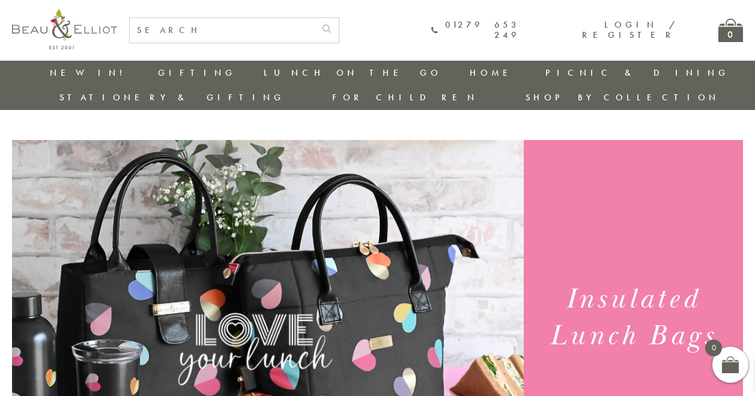 The height and width of the screenshot is (396, 755). What do you see at coordinates (714, 348) in the screenshot?
I see `span: 0` at bounding box center [714, 348].